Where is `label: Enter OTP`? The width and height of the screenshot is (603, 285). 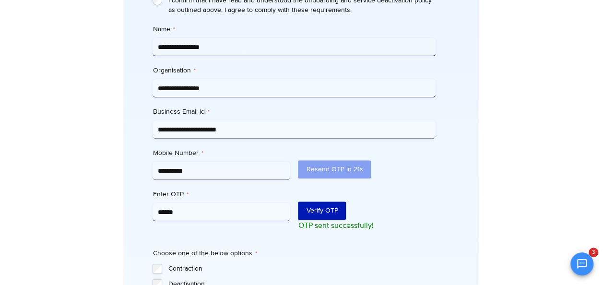 label: Enter OTP is located at coordinates (221, 194).